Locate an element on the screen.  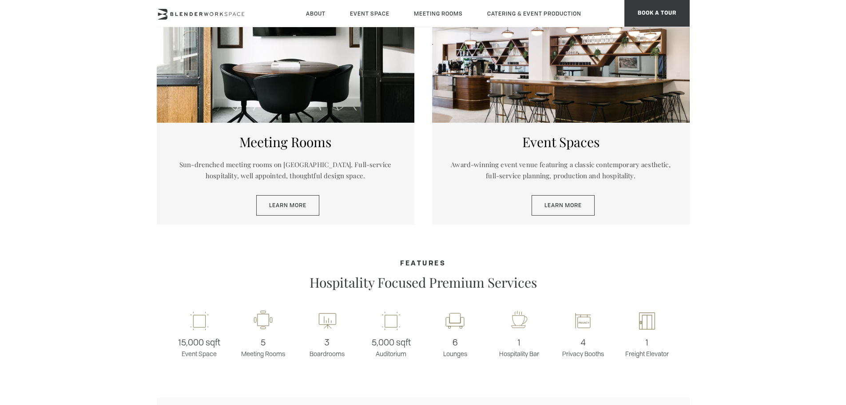
span: 6 is located at coordinates (455, 342).